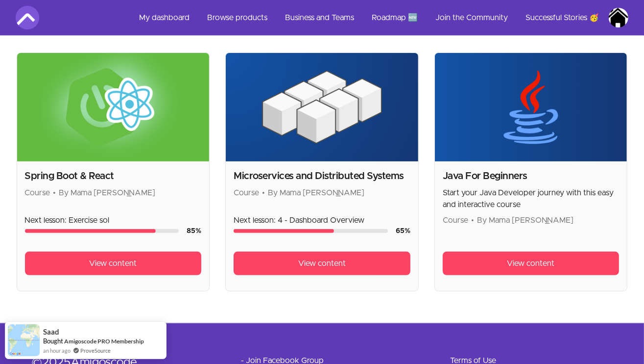  I want to click on a: Browse products, so click(237, 18).